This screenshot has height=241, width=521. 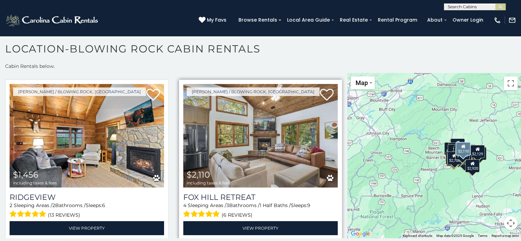 I want to click on span: Map, so click(x=362, y=83).